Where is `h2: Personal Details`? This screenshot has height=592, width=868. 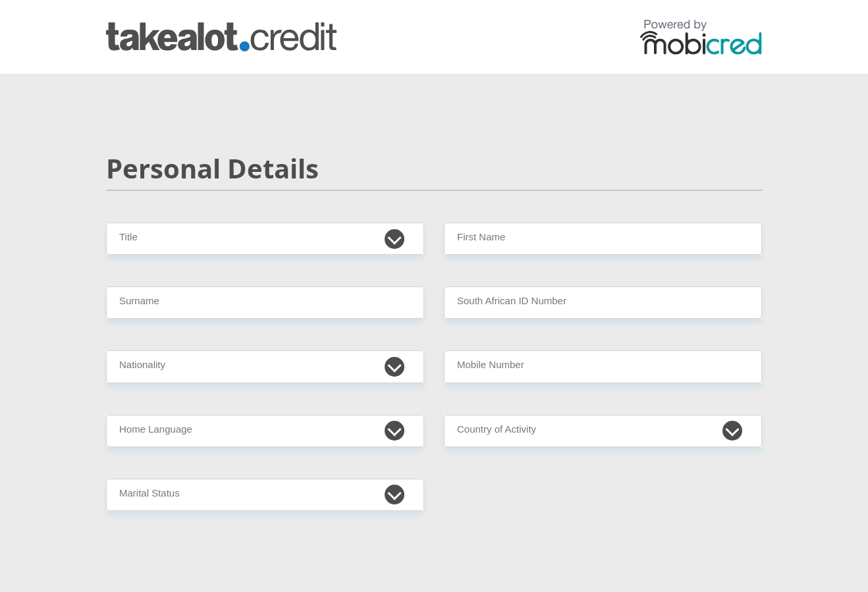 h2: Personal Details is located at coordinates (434, 169).